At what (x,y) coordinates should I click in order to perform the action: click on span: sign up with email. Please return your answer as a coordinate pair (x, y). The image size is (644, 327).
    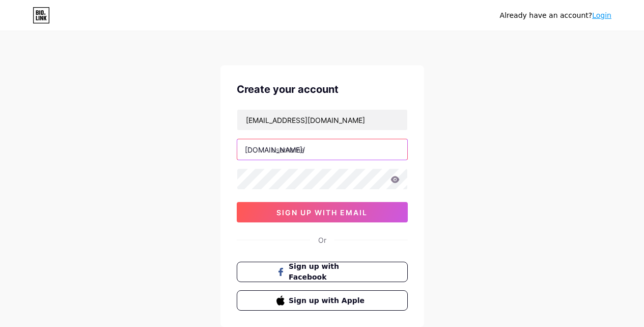
    Looking at the image, I should click on (322, 212).